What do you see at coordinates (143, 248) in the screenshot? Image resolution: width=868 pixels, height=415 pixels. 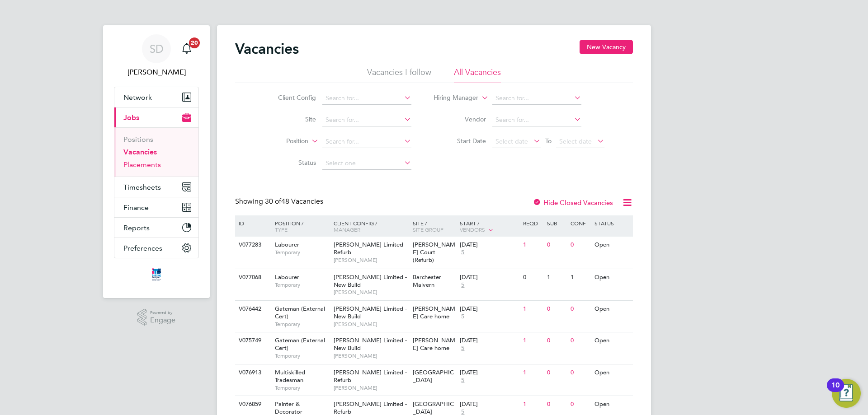 I see `span: Preferences` at bounding box center [143, 248].